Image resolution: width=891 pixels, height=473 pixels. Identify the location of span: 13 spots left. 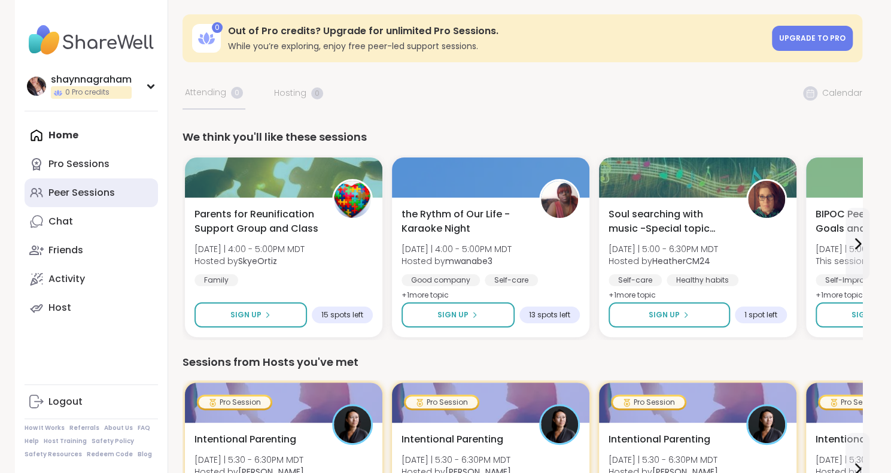
(550, 315).